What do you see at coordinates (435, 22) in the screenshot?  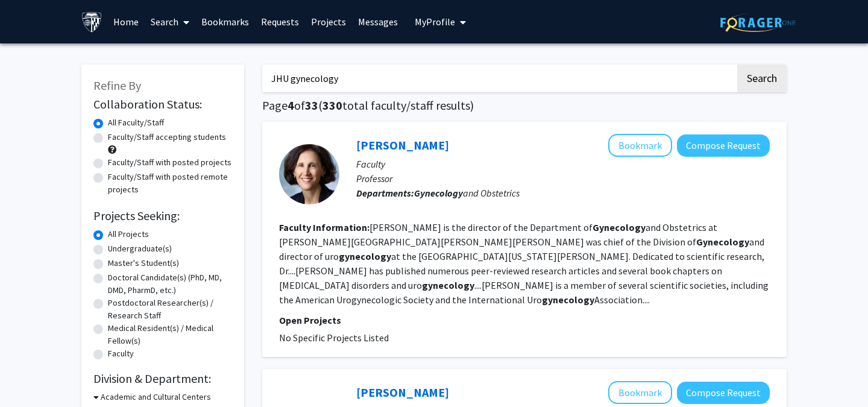 I see `span: My Profile` at bounding box center [435, 22].